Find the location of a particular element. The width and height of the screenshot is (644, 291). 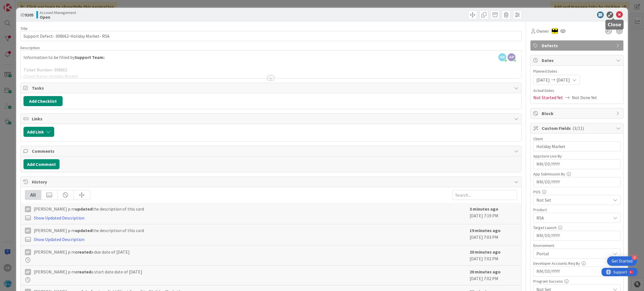

img: AC is located at coordinates (555, 31).